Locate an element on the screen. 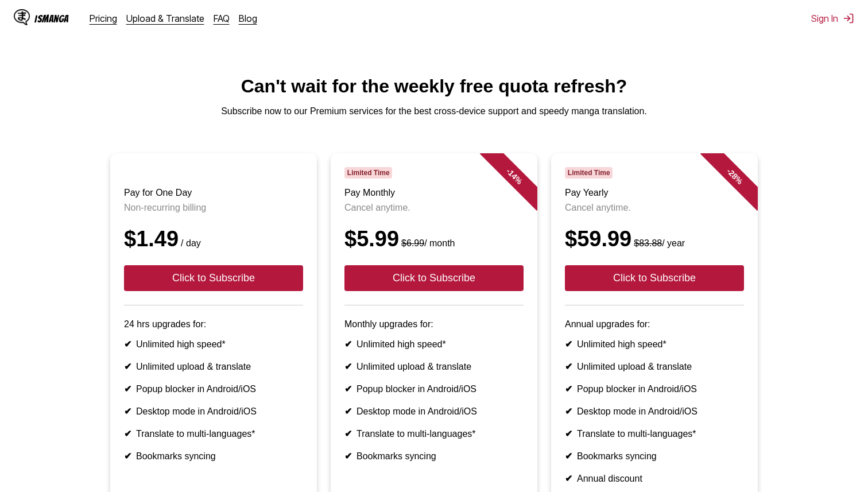 The height and width of the screenshot is (492, 868). h3: Pay for One Day is located at coordinates (213, 193).